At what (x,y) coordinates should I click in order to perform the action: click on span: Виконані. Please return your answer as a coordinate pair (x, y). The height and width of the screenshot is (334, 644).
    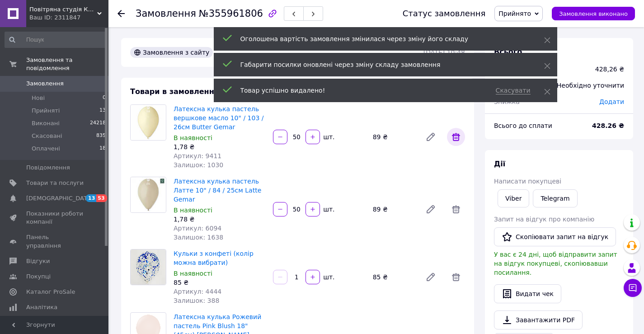
    Looking at the image, I should click on (46, 123).